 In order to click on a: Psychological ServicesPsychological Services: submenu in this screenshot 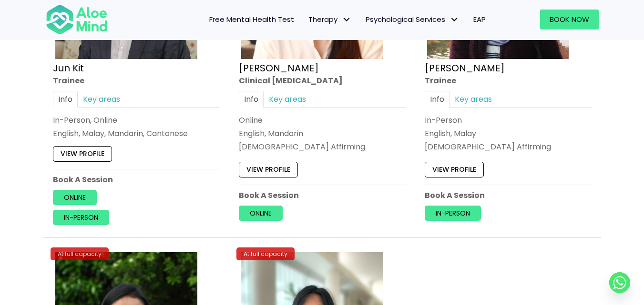, I will do `click(412, 20)`.